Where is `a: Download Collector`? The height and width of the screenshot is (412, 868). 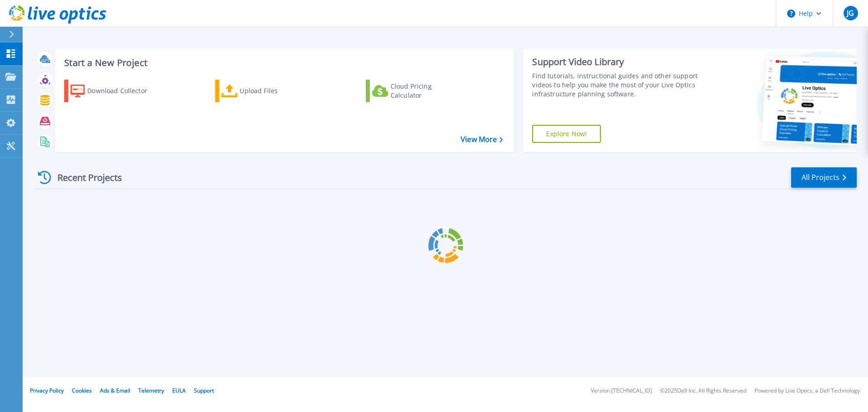
a: Download Collector is located at coordinates (115, 91).